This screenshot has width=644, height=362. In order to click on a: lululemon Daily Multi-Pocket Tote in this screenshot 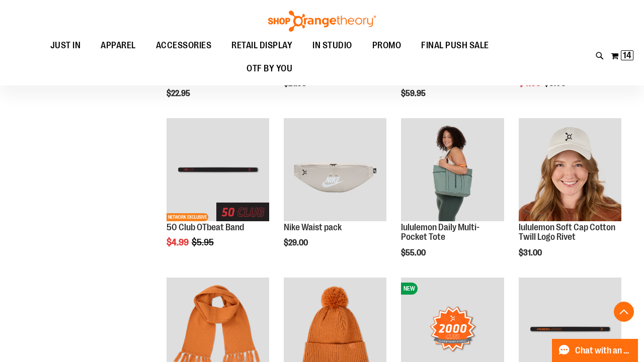, I will do `click(440, 232)`.